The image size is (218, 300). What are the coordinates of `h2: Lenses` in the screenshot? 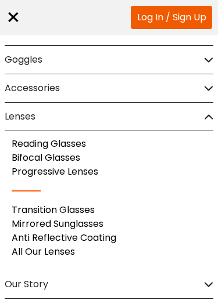 It's located at (20, 117).